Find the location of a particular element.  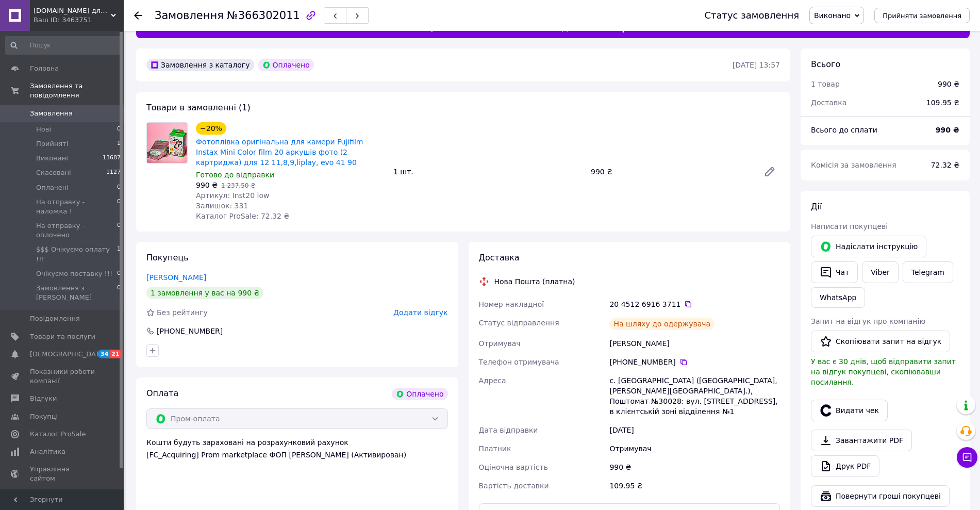

div: Кошти будуть зараховані на розрахунковий рахунок is located at coordinates (297, 449).